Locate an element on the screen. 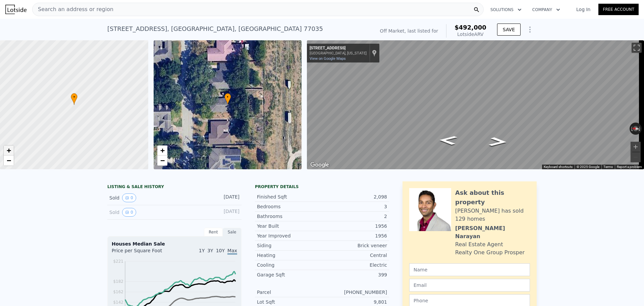 Image resolution: width=644 pixels, height=306 pixels. div: Lotside ARV is located at coordinates (470, 34).